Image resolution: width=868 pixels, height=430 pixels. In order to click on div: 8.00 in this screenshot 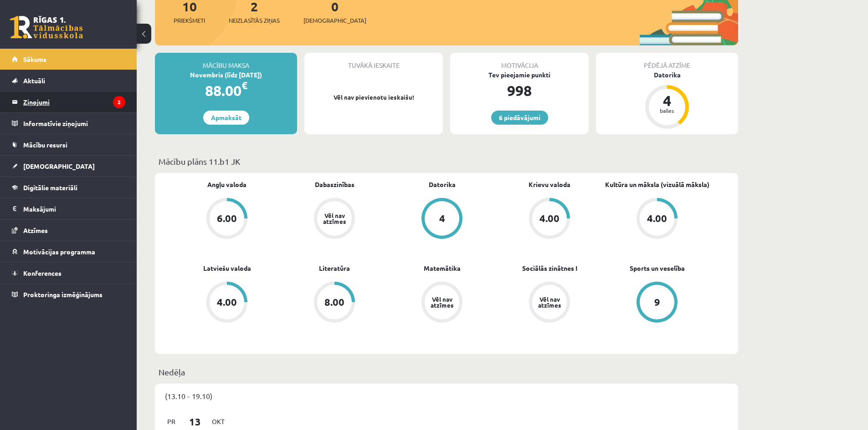, I will do `click(334, 303)`.